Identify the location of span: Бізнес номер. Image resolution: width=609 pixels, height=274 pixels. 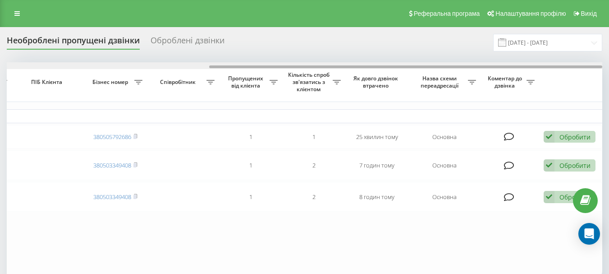
(111, 82).